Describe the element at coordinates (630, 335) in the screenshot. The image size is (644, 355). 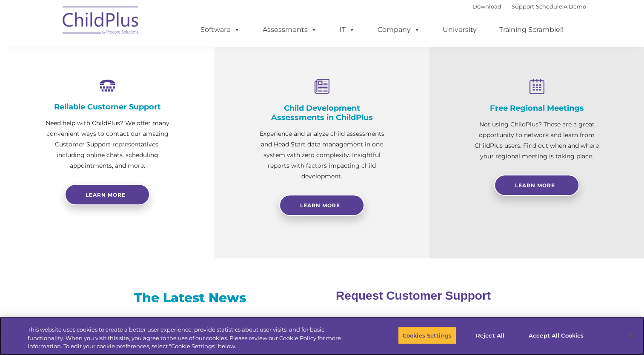
I see `button: Close` at that location.